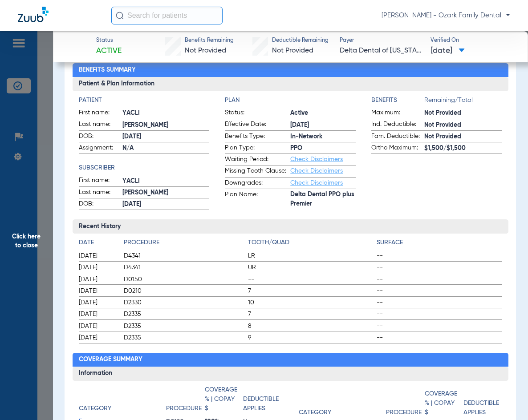 Image resolution: width=528 pixels, height=420 pixels. I want to click on h3: Recent History, so click(290, 227).